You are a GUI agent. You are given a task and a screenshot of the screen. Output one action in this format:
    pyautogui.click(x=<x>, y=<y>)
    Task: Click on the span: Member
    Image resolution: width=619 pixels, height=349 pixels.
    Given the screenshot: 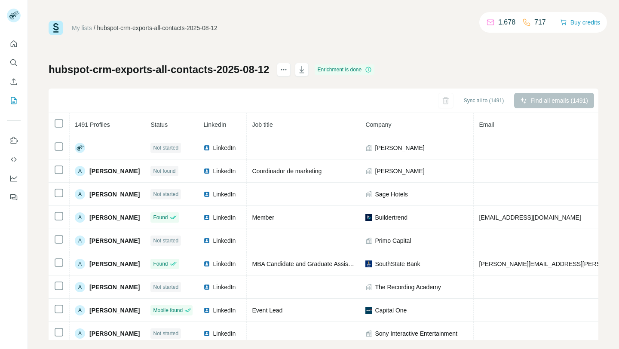 What is the action you would take?
    pyautogui.click(x=263, y=218)
    